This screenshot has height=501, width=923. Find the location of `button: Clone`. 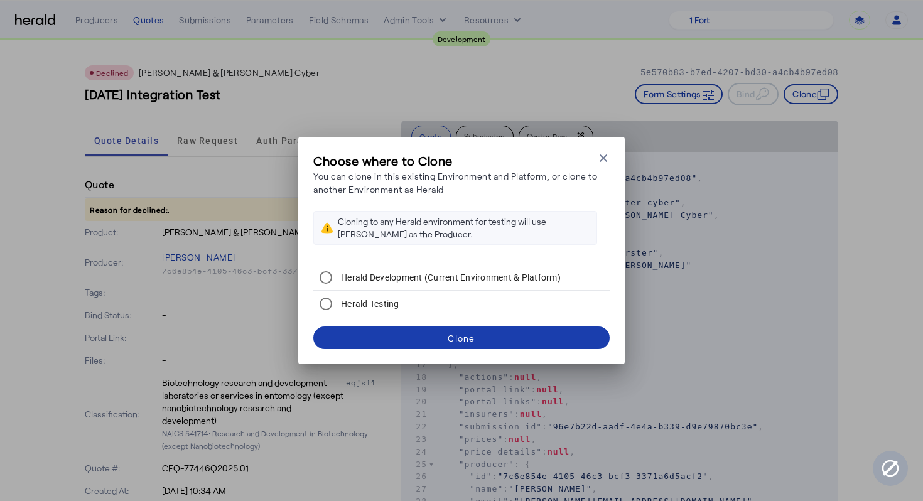

button: Clone is located at coordinates (462, 338).